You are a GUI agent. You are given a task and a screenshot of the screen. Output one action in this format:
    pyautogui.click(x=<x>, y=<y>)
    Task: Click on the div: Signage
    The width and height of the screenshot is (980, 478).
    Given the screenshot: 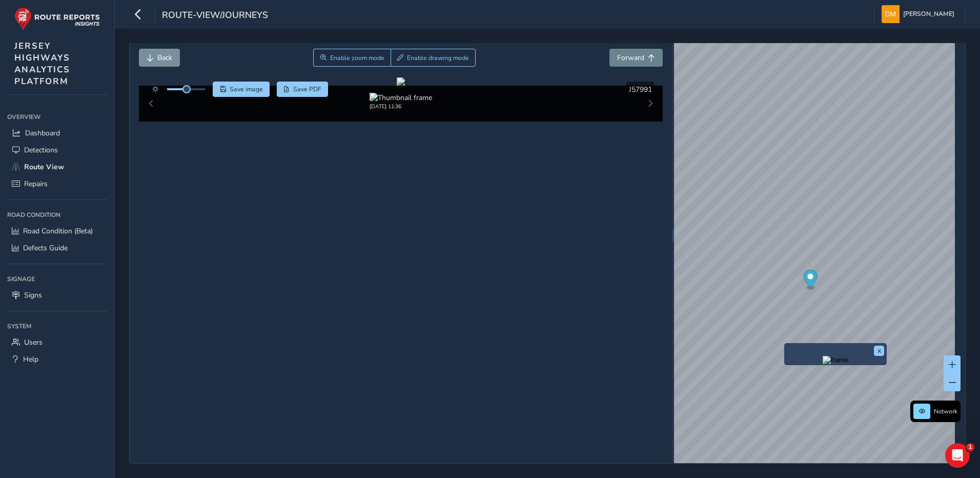 What is the action you would take?
    pyautogui.click(x=57, y=279)
    